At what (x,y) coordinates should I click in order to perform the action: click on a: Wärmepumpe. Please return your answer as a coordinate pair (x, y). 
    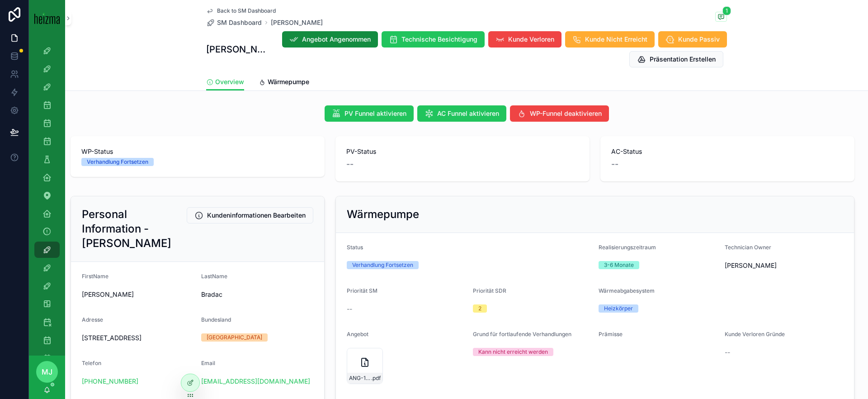
    Looking at the image, I should click on (284, 83).